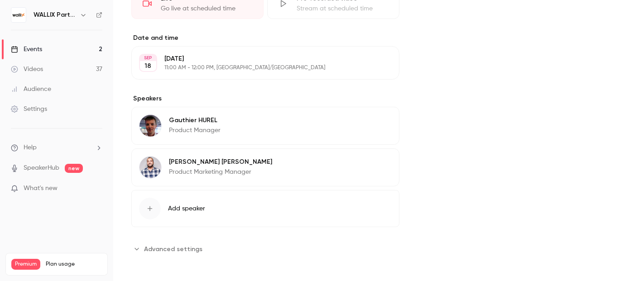  What do you see at coordinates (31, 89) in the screenshot?
I see `div: Audience` at bounding box center [31, 89].